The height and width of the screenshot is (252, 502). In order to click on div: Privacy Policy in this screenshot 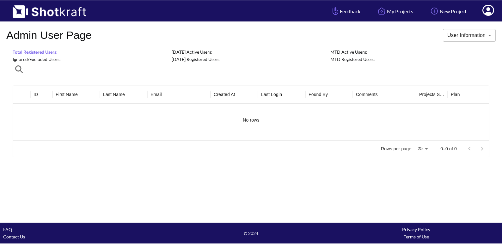, I will do `click(416, 230)`.